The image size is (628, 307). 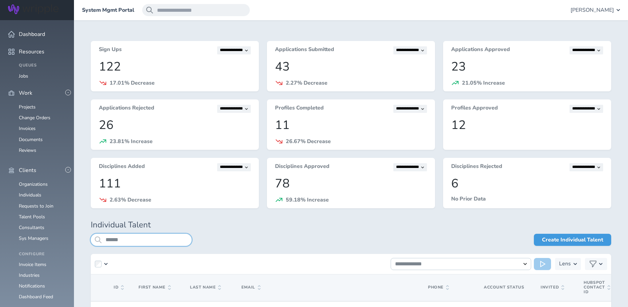 I want to click on span: 2.63% Decrease, so click(x=130, y=200).